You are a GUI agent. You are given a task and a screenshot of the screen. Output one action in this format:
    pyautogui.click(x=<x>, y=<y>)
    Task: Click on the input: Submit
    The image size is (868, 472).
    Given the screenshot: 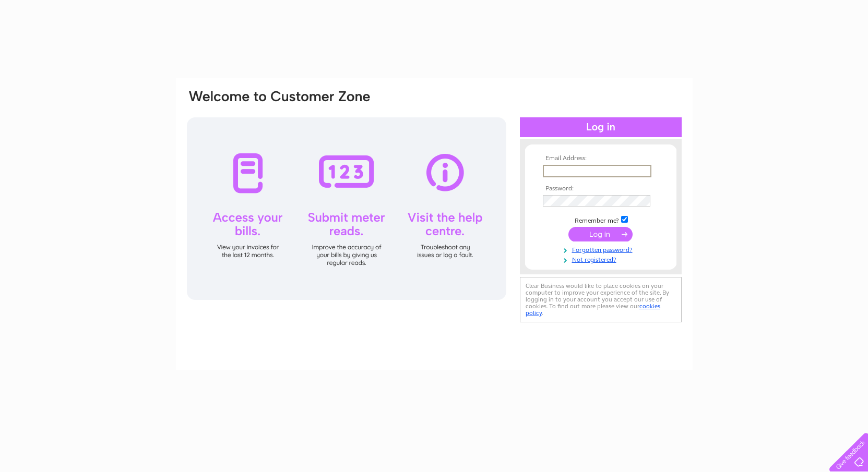 What is the action you would take?
    pyautogui.click(x=600, y=235)
    